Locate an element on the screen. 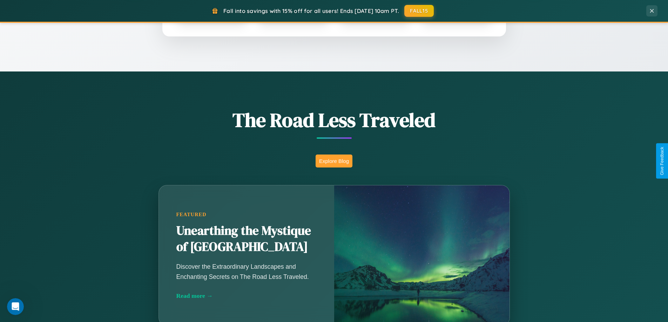  p: Discover the Extraordinary Landscapes and Enchanting Secrets on The Road Less Traveled. is located at coordinates (247, 272).